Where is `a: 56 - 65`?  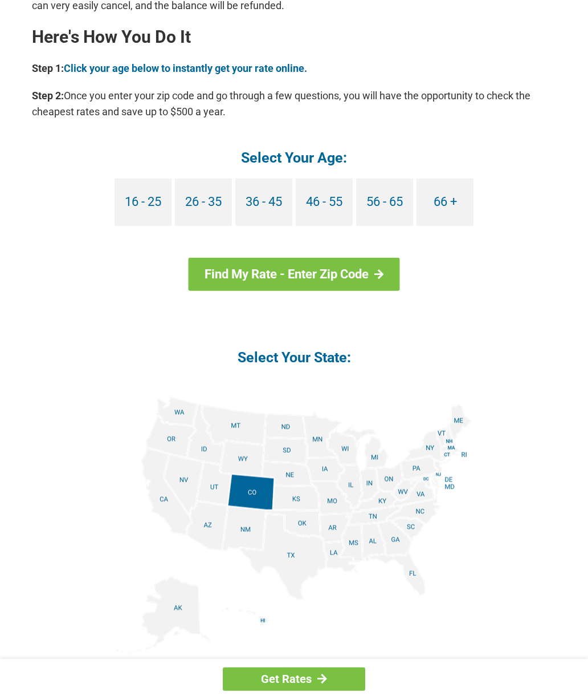 a: 56 - 65 is located at coordinates (385, 203).